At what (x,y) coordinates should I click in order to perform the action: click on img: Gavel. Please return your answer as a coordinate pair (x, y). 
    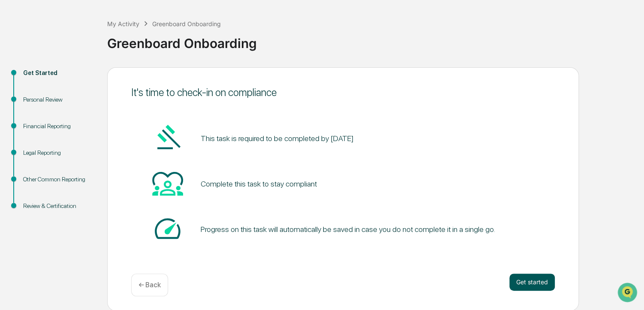
    Looking at the image, I should click on (167, 138).